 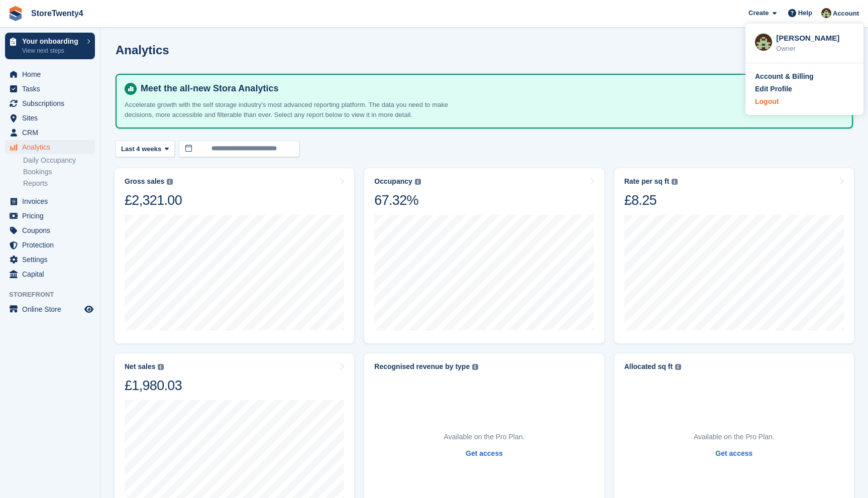 I want to click on button: Last 4 weeks, so click(x=145, y=148).